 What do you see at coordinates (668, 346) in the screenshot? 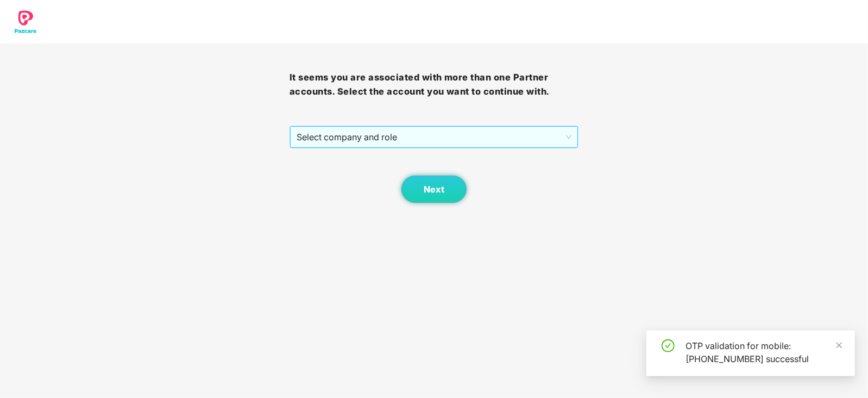
I see `span: check-circle` at bounding box center [668, 346].